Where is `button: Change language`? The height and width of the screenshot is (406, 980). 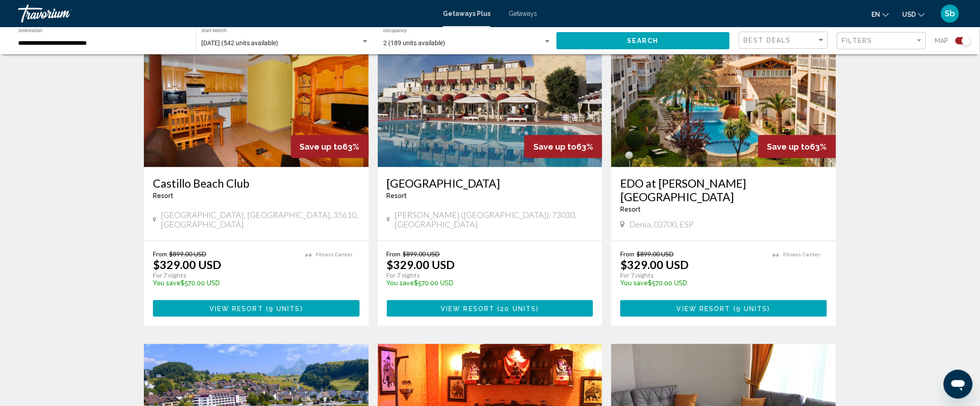 button: Change language is located at coordinates (880, 14).